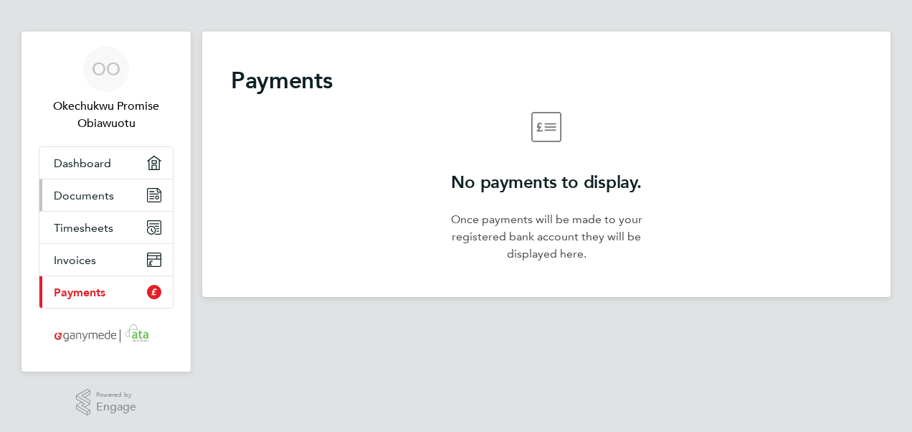  What do you see at coordinates (106, 292) in the screenshot?
I see `a: Payments` at bounding box center [106, 292].